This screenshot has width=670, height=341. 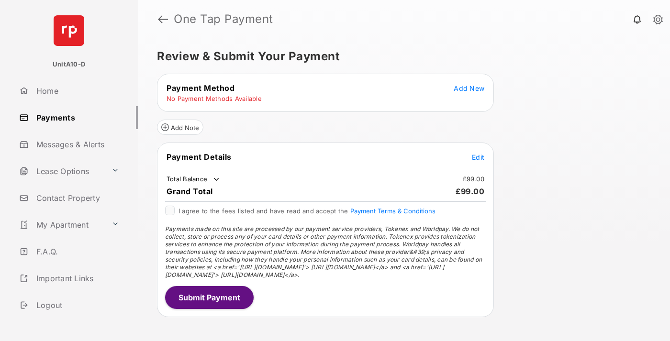 What do you see at coordinates (474, 179) in the screenshot?
I see `td: £99.00` at bounding box center [474, 179].